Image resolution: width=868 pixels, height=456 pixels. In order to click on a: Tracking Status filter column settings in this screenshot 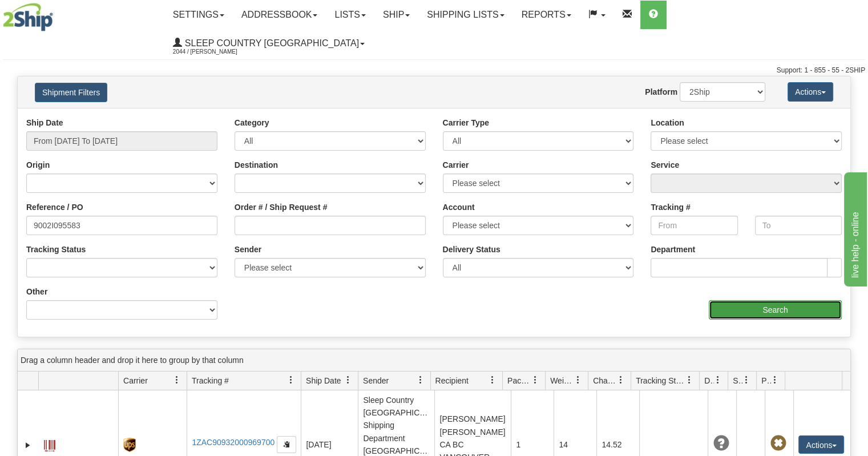, I will do `click(689, 380)`.